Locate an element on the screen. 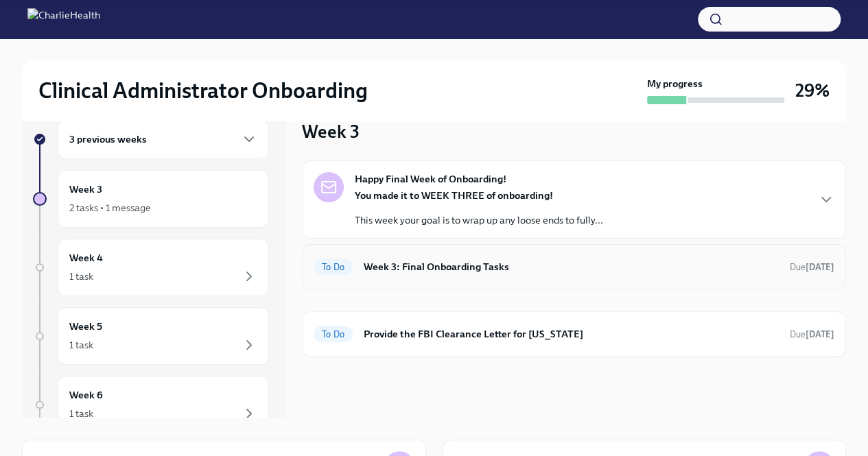 The image size is (868, 456). div: 3 previous weeks is located at coordinates (163, 139).